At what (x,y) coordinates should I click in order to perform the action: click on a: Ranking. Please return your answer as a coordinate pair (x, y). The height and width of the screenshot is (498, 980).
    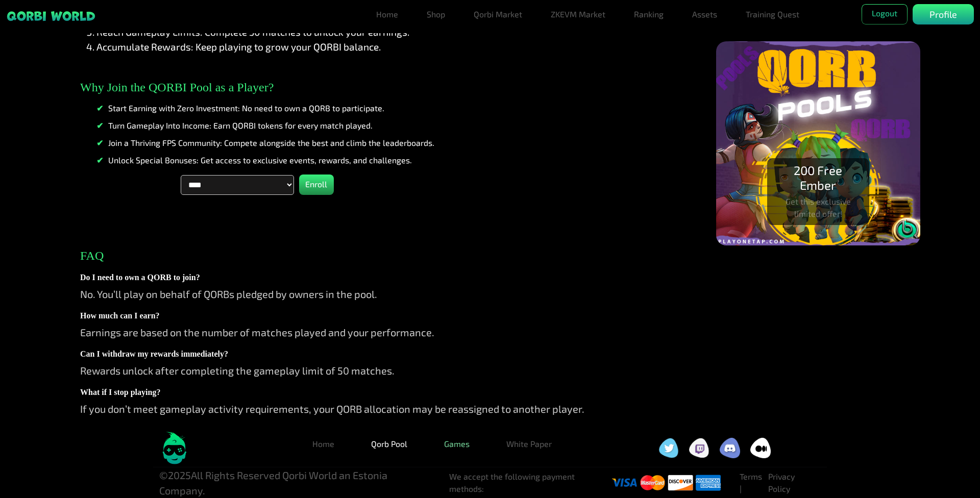
    Looking at the image, I should click on (649, 14).